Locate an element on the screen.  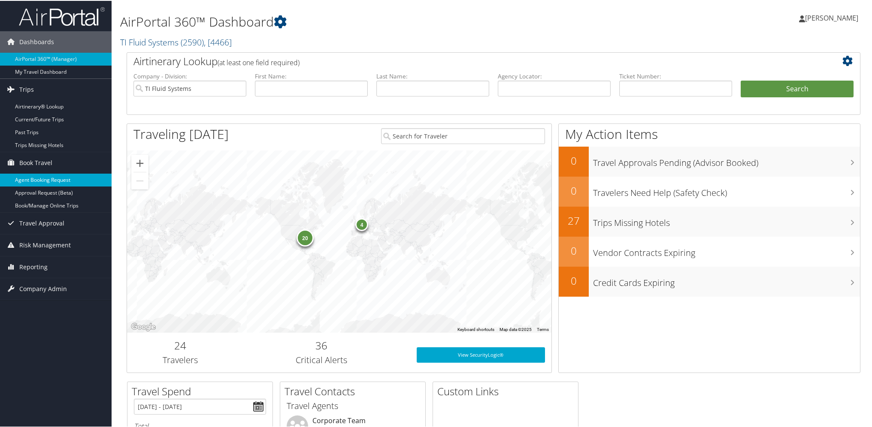
h3: Travel Approvals Pending (Advisor Booked) is located at coordinates (727, 160).